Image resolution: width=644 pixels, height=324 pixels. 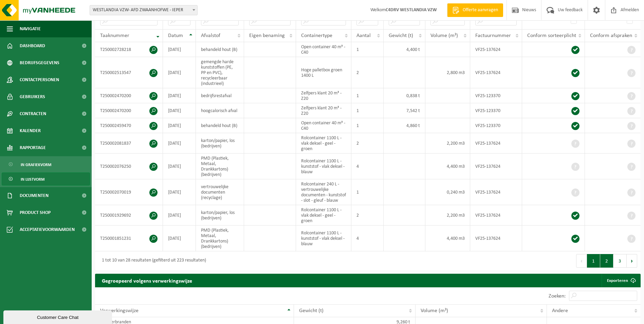 What do you see at coordinates (30, 131) in the screenshot?
I see `span: Kalender` at bounding box center [30, 131].